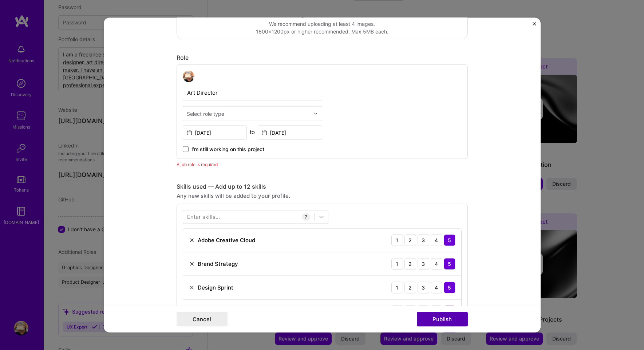  I want to click on button: Close, so click(534, 26).